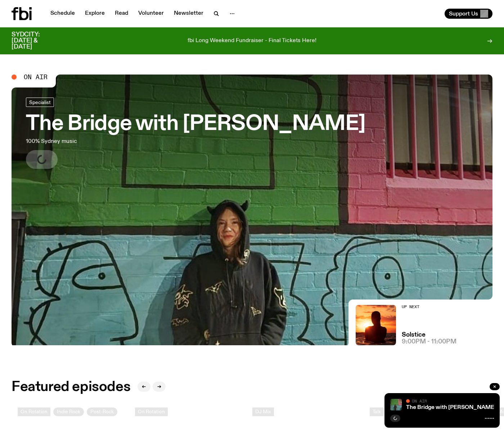 The width and height of the screenshot is (504, 432). What do you see at coordinates (95, 14) in the screenshot?
I see `a: Explore` at bounding box center [95, 14].